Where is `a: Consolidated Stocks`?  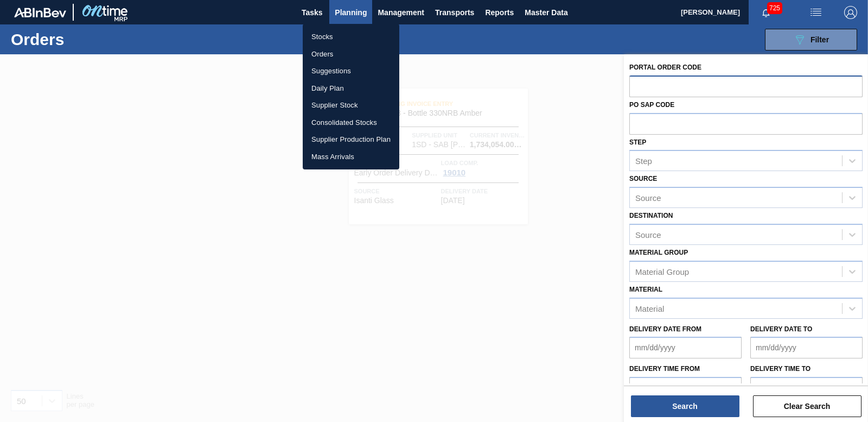 a: Consolidated Stocks is located at coordinates (351, 123).